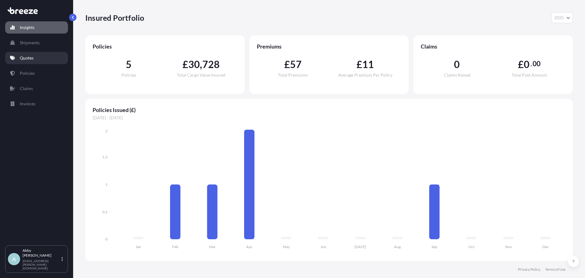 The width and height of the screenshot is (585, 278). What do you see at coordinates (293, 75) in the screenshot?
I see `span: Total Premiums` at bounding box center [293, 75].